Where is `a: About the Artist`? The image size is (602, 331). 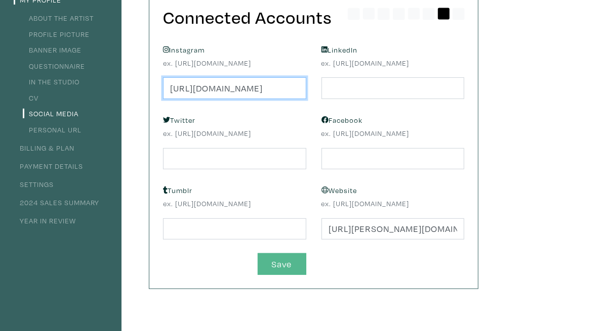
a: About the Artist is located at coordinates (58, 18).